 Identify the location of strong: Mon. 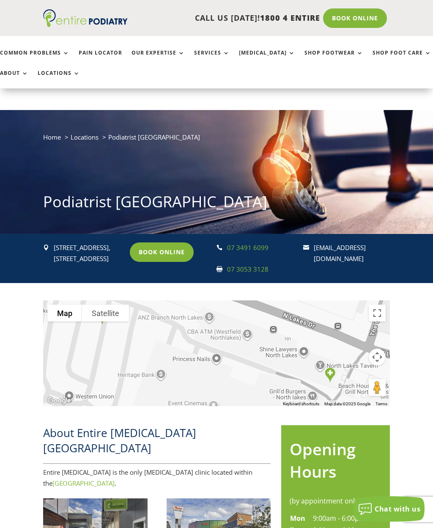
(298, 518).